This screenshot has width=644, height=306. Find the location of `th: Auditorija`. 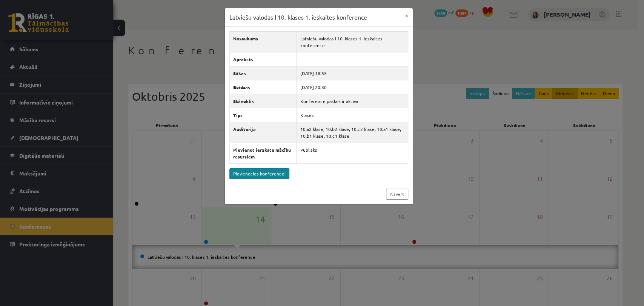

th: Auditorija is located at coordinates (263, 132).